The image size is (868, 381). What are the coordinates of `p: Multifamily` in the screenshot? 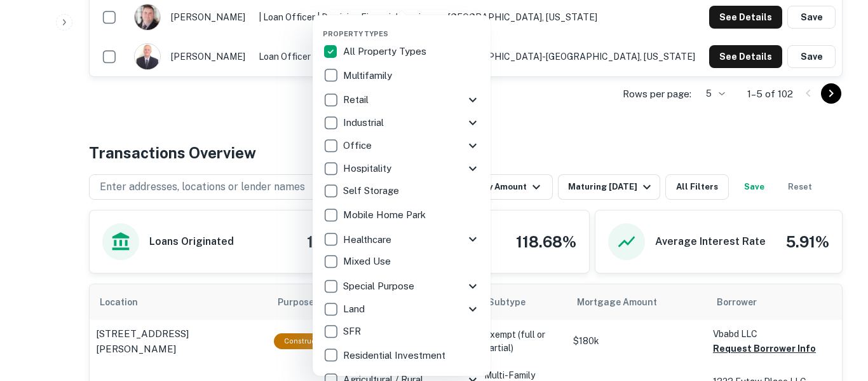 It's located at (368, 76).